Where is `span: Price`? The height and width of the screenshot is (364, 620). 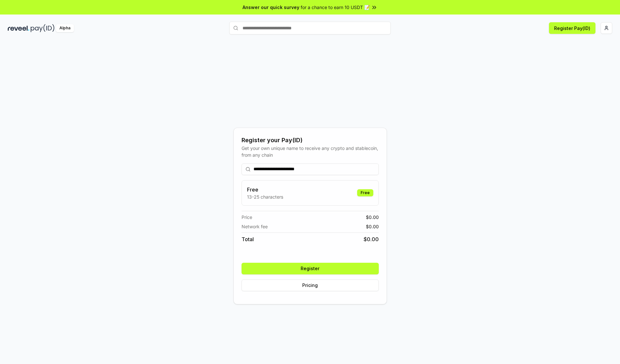
span: Price is located at coordinates (247, 217).